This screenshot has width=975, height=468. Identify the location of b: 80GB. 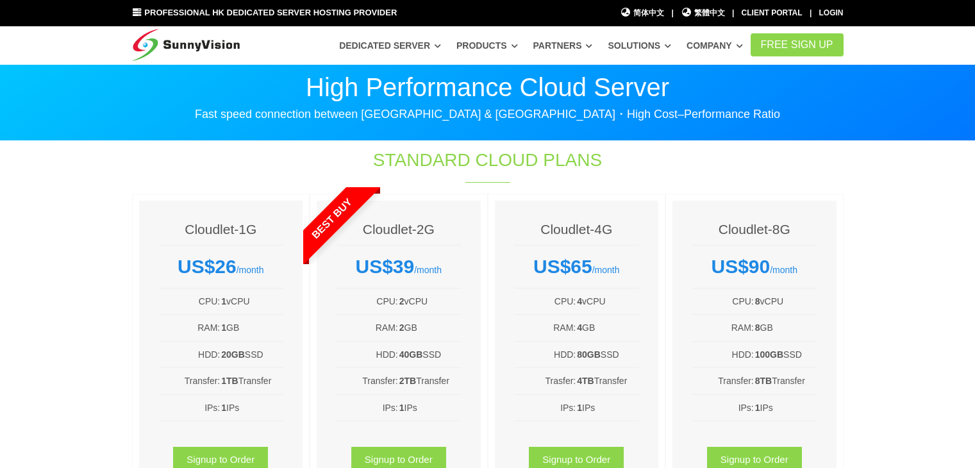
(589, 355).